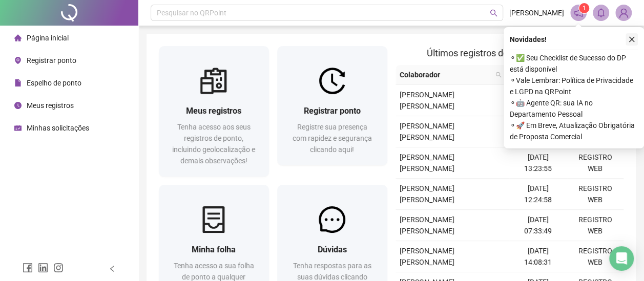  I want to click on span: Tenha acesso aos seus registros de ponto, incluindo geolocalização e demais observações!, so click(213, 144).